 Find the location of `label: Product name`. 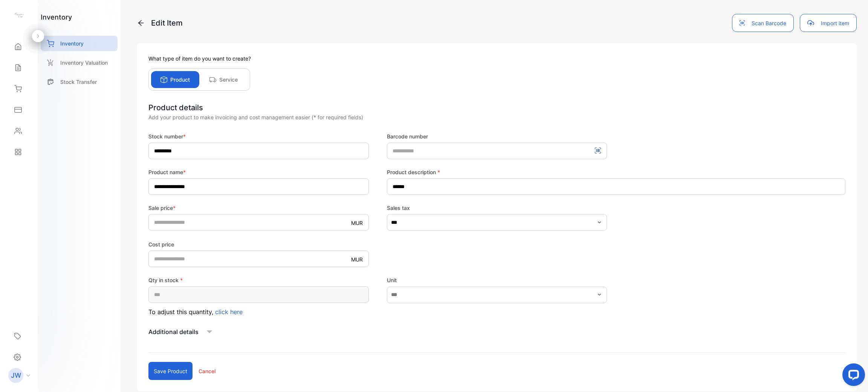

label: Product name is located at coordinates (259, 172).